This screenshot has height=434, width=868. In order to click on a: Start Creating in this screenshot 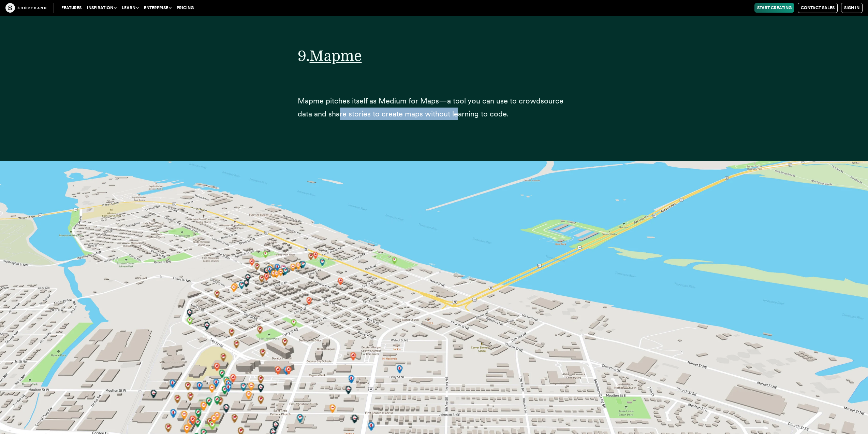, I will do `click(775, 8)`.